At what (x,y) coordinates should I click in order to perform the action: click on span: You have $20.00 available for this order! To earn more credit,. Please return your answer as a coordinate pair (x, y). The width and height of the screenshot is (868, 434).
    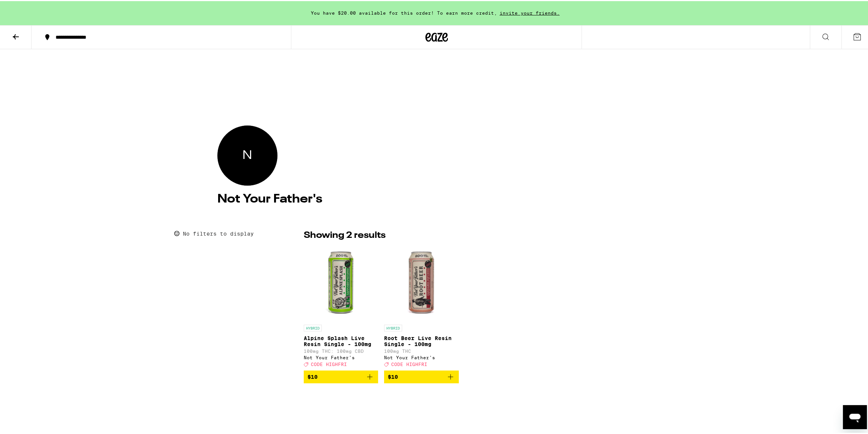
    Looking at the image, I should click on (404, 11).